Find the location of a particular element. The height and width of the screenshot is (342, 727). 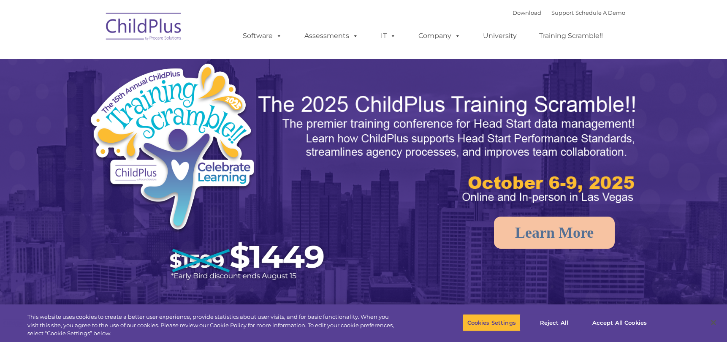

a: University is located at coordinates (500, 36).